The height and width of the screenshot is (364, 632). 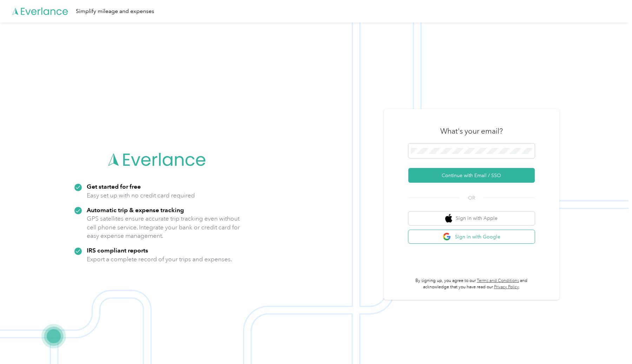 I want to click on a: Privacy Policy, so click(x=506, y=287).